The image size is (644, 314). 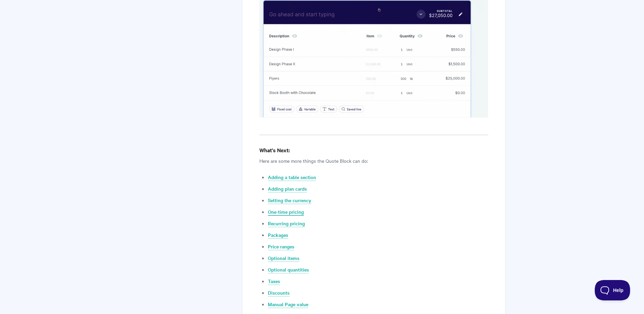 What do you see at coordinates (287, 189) in the screenshot?
I see `a: Adding plan cards` at bounding box center [287, 189].